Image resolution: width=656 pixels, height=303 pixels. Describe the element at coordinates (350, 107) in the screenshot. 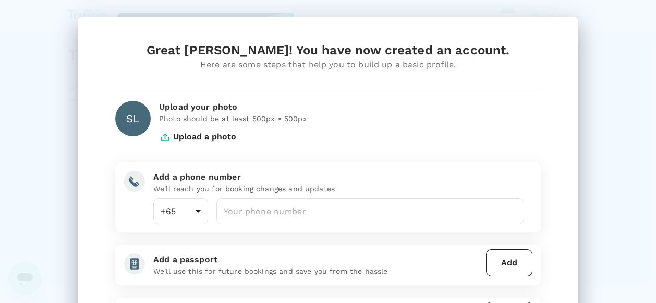

I see `div: Upload your photo` at that location.